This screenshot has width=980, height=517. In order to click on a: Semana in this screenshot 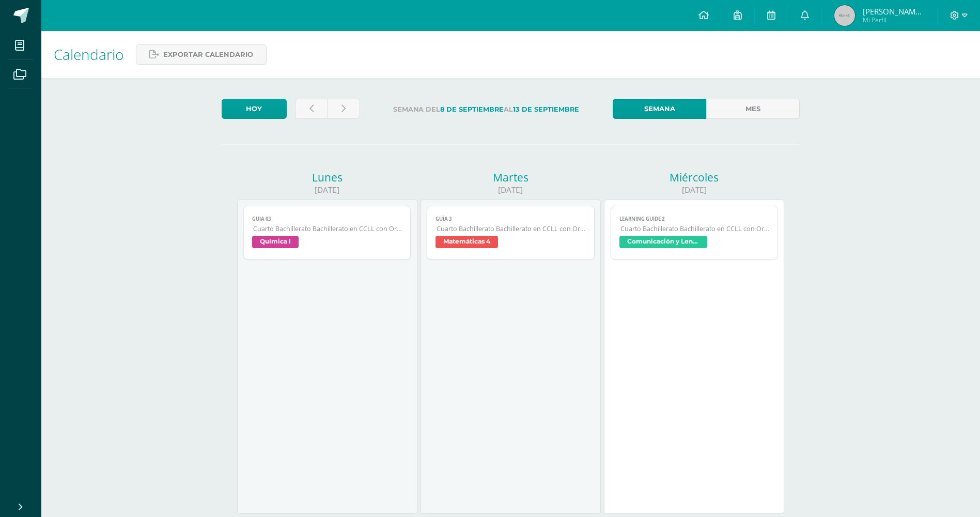, I will do `click(659, 109)`.